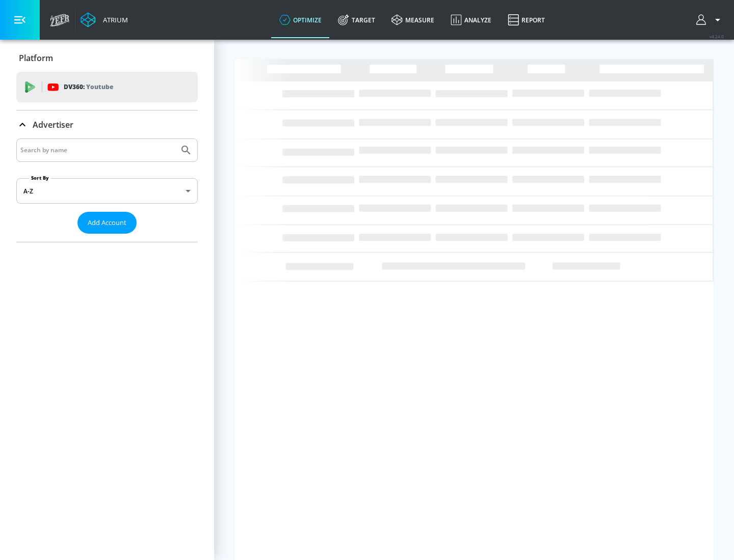 The image size is (734, 560). I want to click on a: Analyze, so click(471, 20).